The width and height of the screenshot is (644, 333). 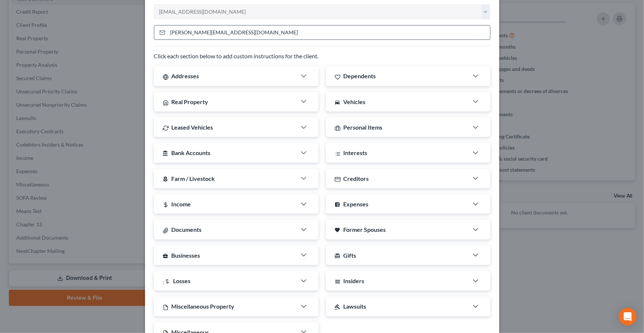 I want to click on i: gavel, so click(x=337, y=306).